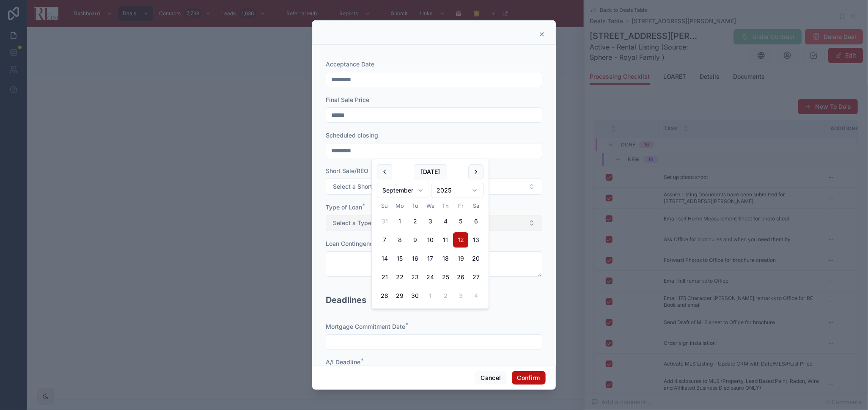 This screenshot has width=868, height=410. What do you see at coordinates (400, 206) in the screenshot?
I see `th: Monday` at bounding box center [400, 206].